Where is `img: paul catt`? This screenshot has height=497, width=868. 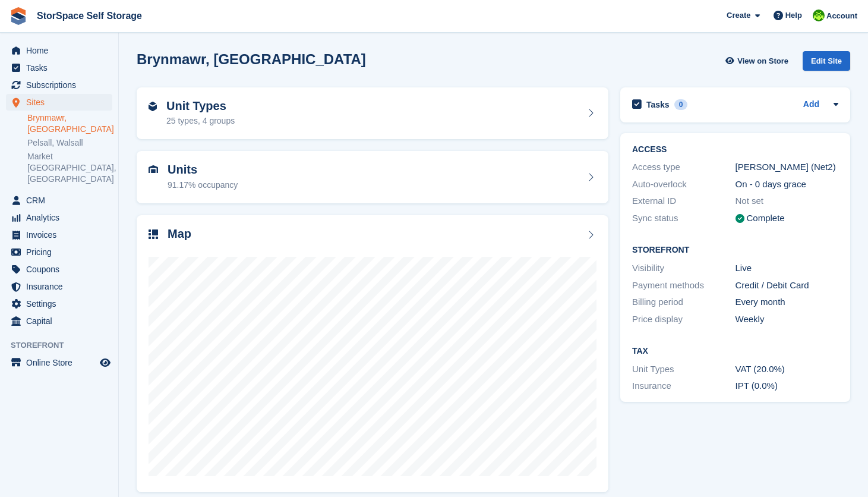 img: paul catt is located at coordinates (819, 16).